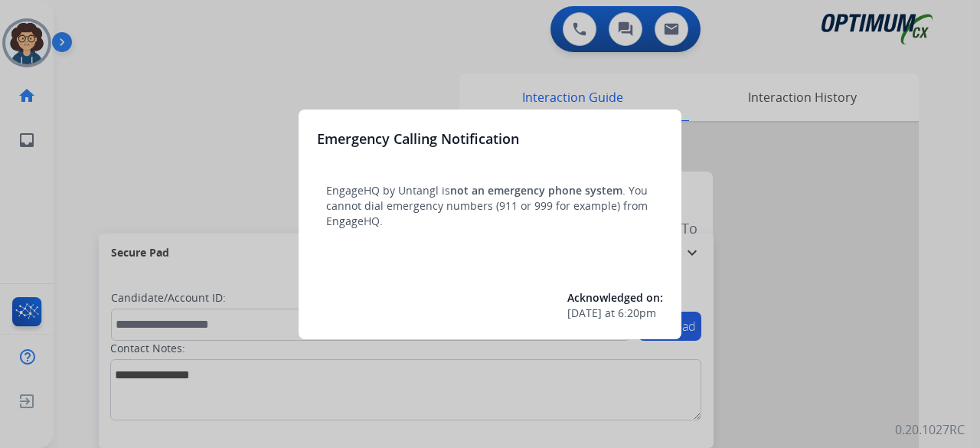 The height and width of the screenshot is (448, 980). Describe the element at coordinates (536, 190) in the screenshot. I see `span: not an emergency phone system` at that location.